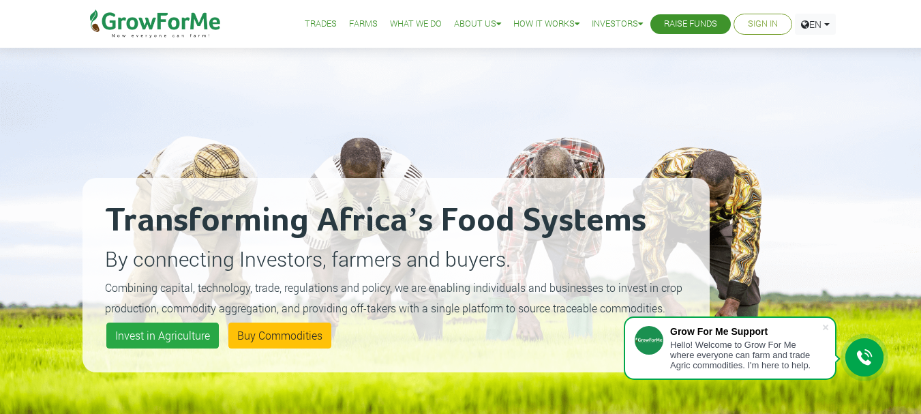  I want to click on a: Raise Funds, so click(690, 24).